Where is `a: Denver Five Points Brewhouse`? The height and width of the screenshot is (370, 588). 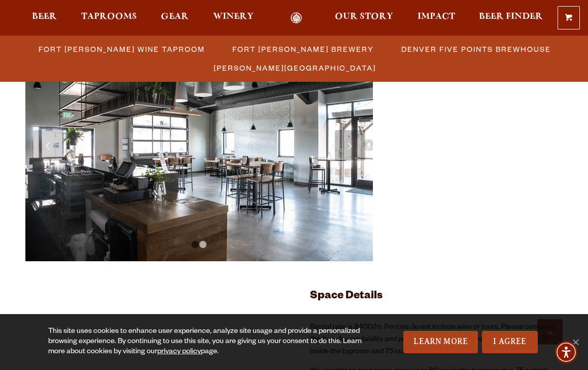 a: Denver Five Points Brewhouse is located at coordinates (475, 49).